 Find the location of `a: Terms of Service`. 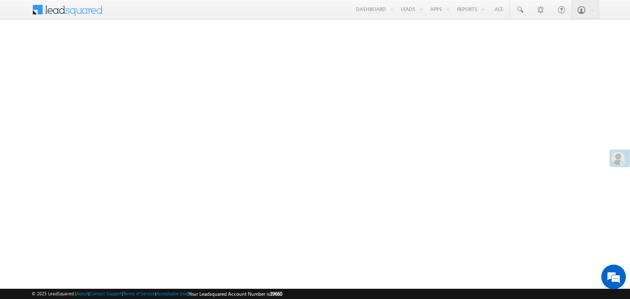

a: Terms of Service is located at coordinates (139, 294).